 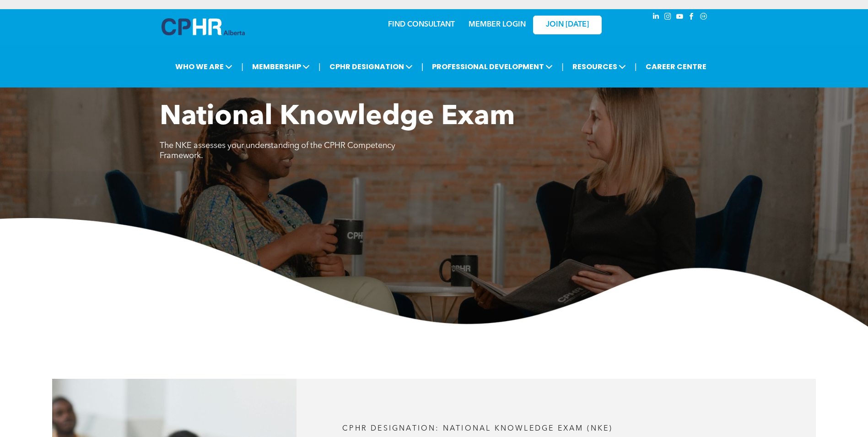 What do you see at coordinates (277, 150) in the screenshot?
I see `span: The NKE assesses your understanding of the CPHR Competency Framework.` at bounding box center [277, 150].